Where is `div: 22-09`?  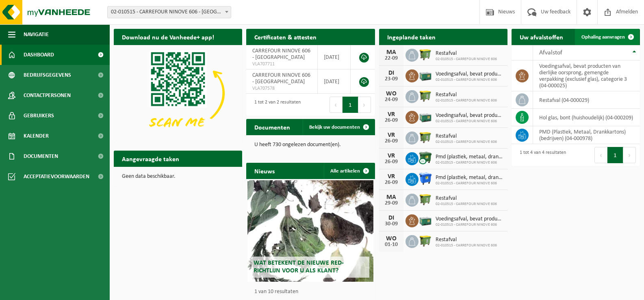
div: 22-09 is located at coordinates (391, 58).